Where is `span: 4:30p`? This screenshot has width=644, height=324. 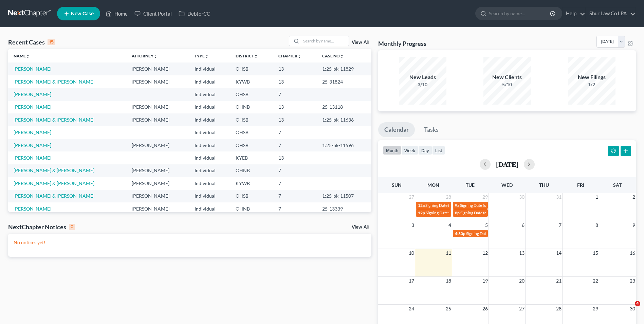 span: 4:30p is located at coordinates (460, 233).